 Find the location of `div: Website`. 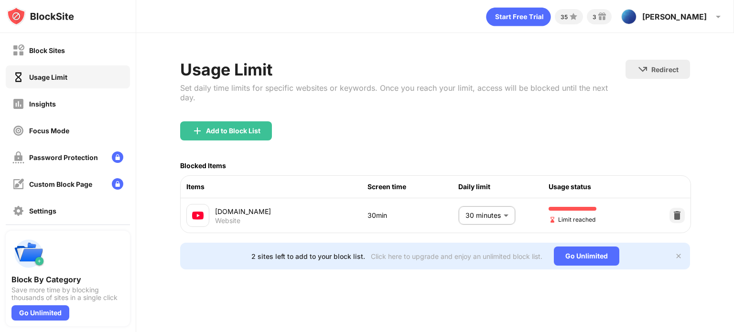

div: Website is located at coordinates (227, 221).